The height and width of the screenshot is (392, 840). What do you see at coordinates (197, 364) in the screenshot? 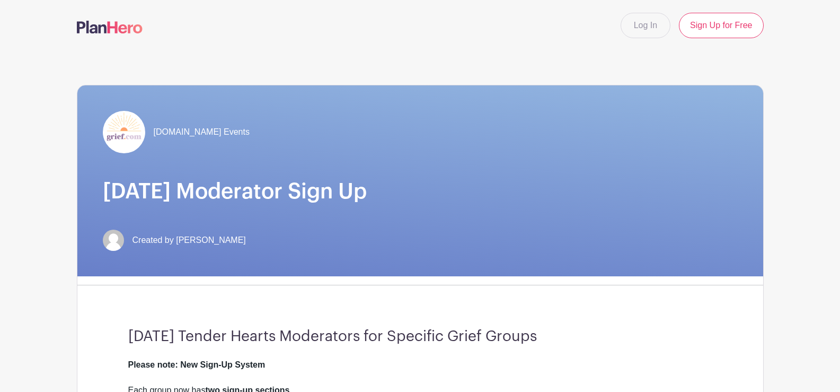
I see `strong: Please note: New Sign-Up System` at bounding box center [197, 364].